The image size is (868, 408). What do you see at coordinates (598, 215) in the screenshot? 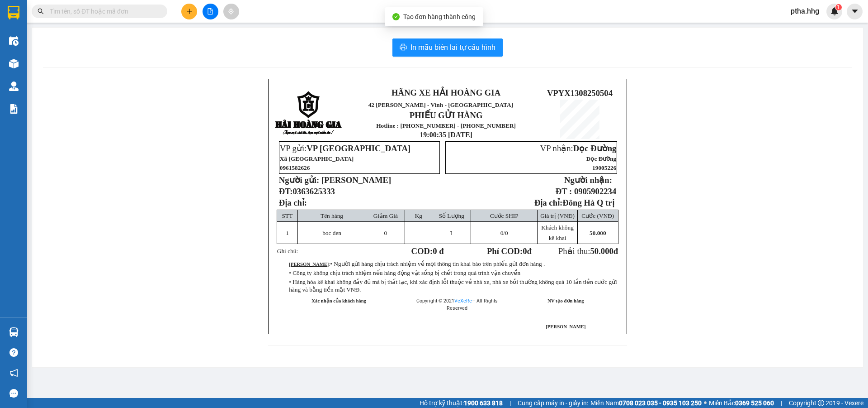
I see `span: Cước (VNĐ)` at bounding box center [598, 215].